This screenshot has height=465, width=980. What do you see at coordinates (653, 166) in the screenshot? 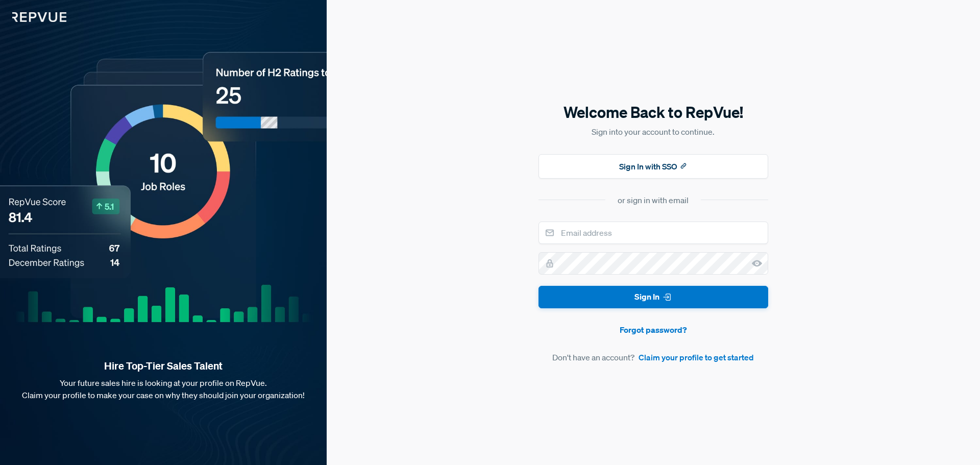
I see `button: Sign In with SSO` at bounding box center [653, 166].